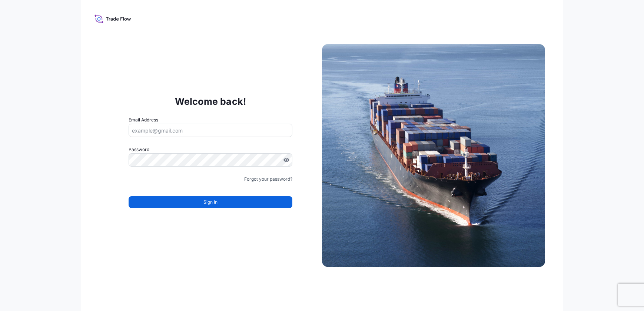 The height and width of the screenshot is (311, 644). Describe the element at coordinates (210, 202) in the screenshot. I see `button: Sign In` at that location.